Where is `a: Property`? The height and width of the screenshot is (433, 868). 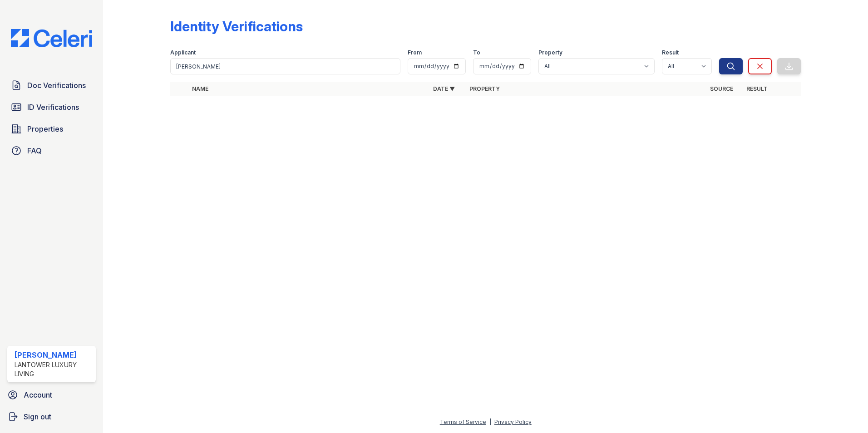 a: Property is located at coordinates (484, 89).